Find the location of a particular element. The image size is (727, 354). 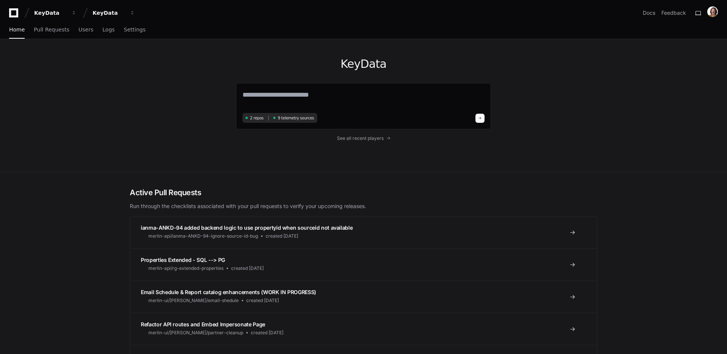

a: Users is located at coordinates (86, 30).